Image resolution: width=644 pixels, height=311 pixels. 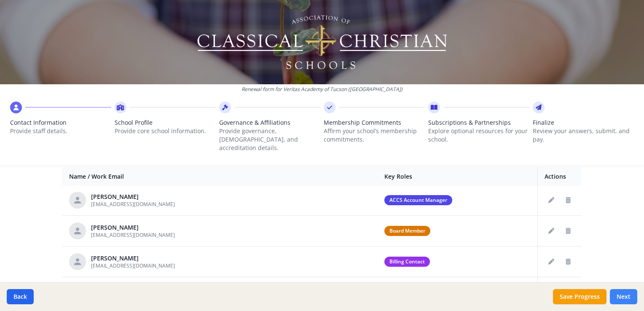 I want to click on span: Governance & Affiliations, so click(x=270, y=122).